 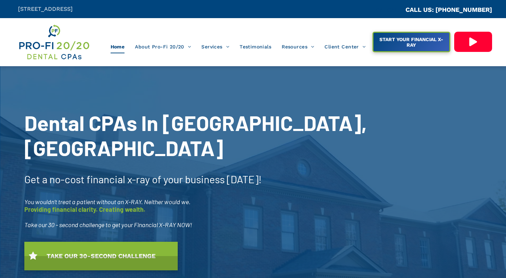 I want to click on a: Resources, so click(x=298, y=47).